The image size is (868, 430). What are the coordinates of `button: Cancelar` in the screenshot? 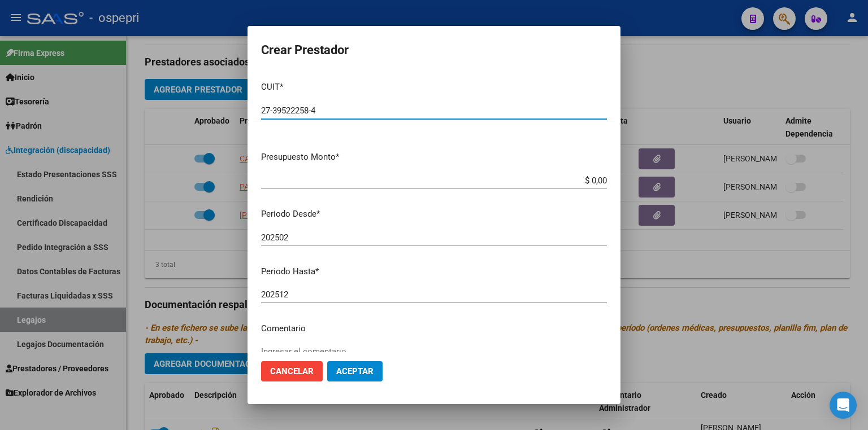 It's located at (292, 371).